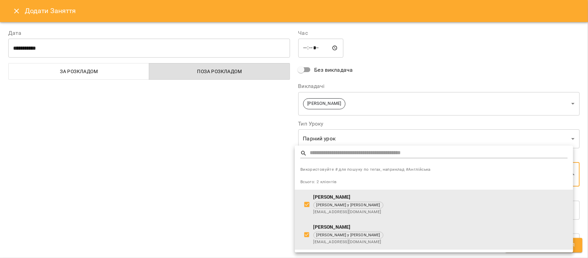 This screenshot has height=258, width=588. I want to click on span: Всього: 2 клієнтів, so click(319, 182).